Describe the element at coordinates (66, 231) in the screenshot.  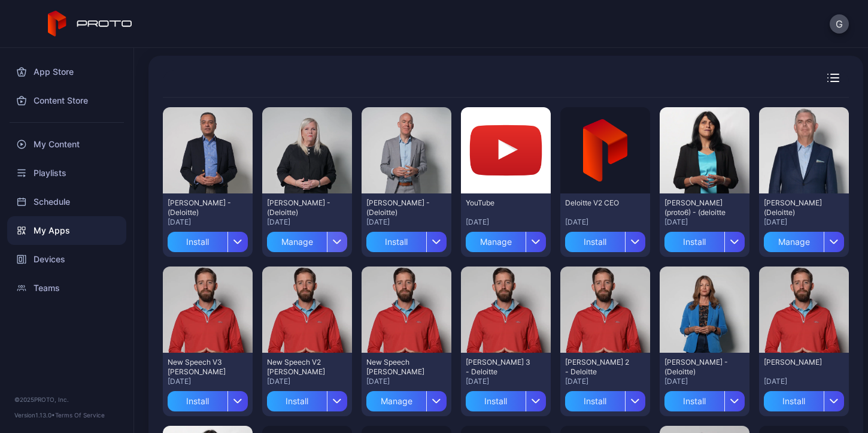
I see `a: My Apps` at that location.